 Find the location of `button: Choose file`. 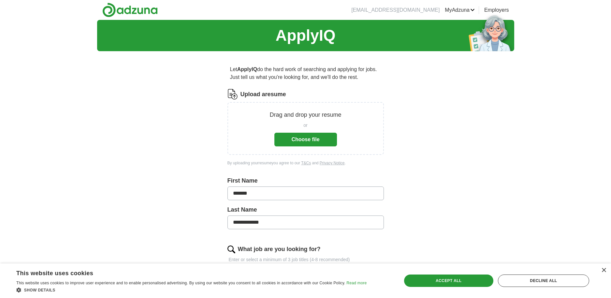

button: Choose file is located at coordinates (306, 140).